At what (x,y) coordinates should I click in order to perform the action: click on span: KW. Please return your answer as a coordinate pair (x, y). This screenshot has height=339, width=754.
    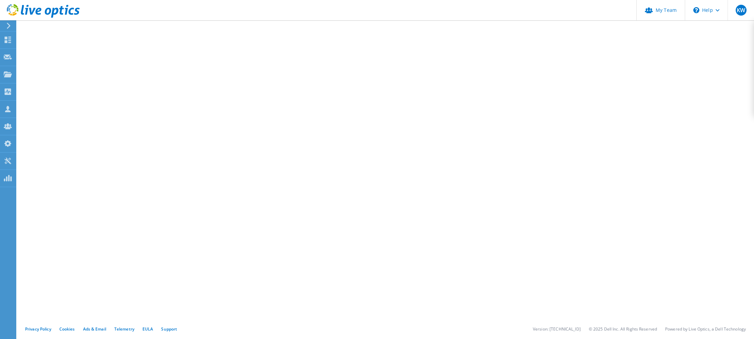
    Looking at the image, I should click on (742, 10).